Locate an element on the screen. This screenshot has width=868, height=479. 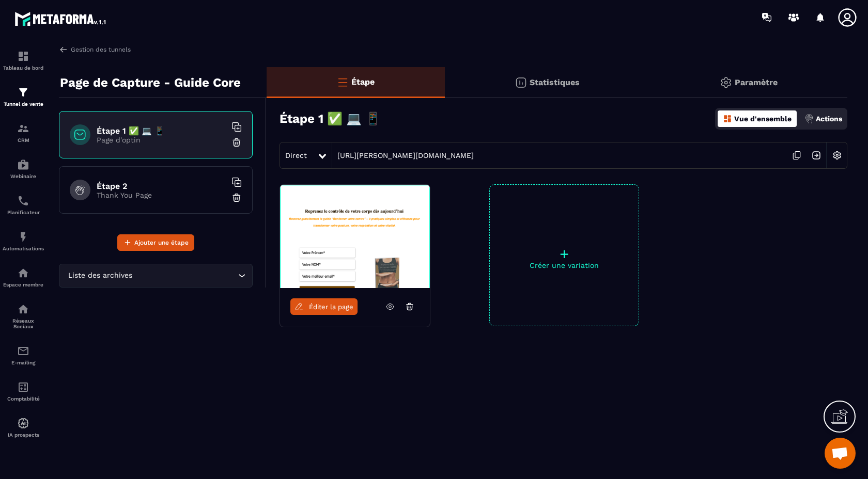
h6: Étape 2 is located at coordinates (161, 186).